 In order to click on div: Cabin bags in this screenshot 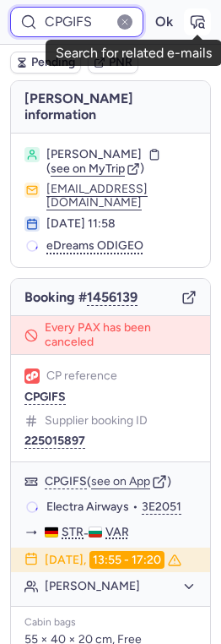, I will do `click(111, 624)`.